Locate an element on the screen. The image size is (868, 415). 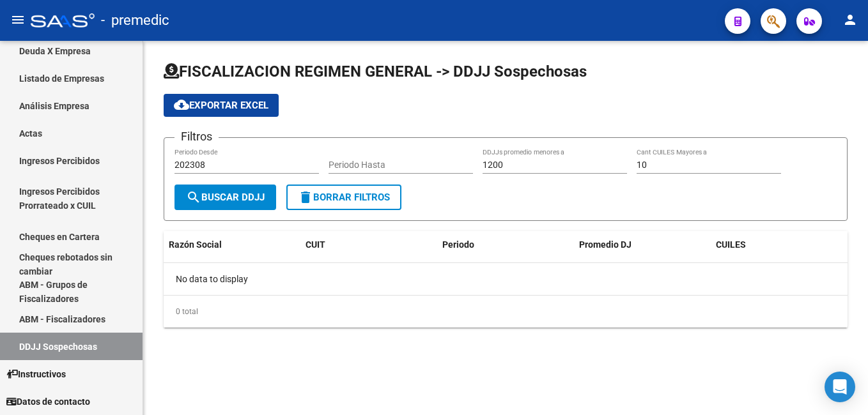
datatable-header-cell: Promedio DJ is located at coordinates (643, 245).